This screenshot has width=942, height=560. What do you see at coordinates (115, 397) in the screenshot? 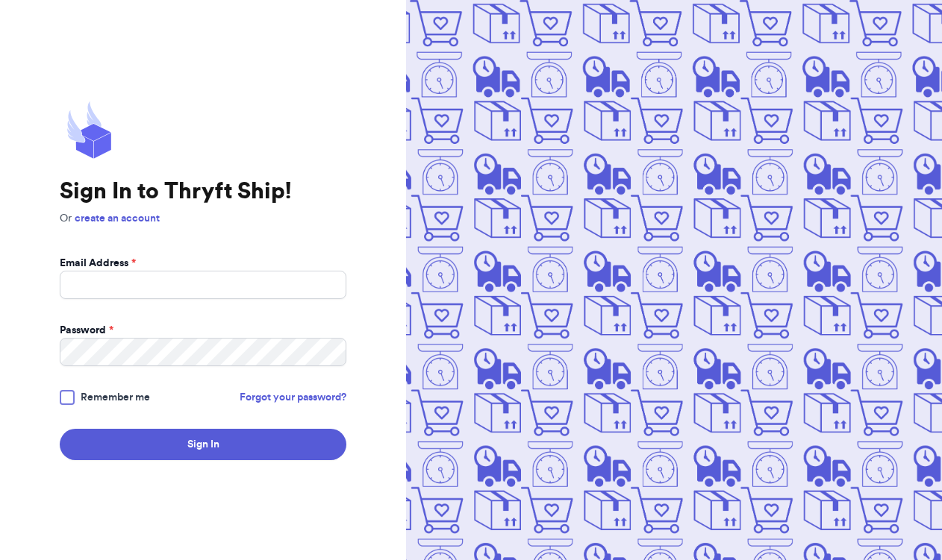
I see `span: Remember me` at bounding box center [115, 397].